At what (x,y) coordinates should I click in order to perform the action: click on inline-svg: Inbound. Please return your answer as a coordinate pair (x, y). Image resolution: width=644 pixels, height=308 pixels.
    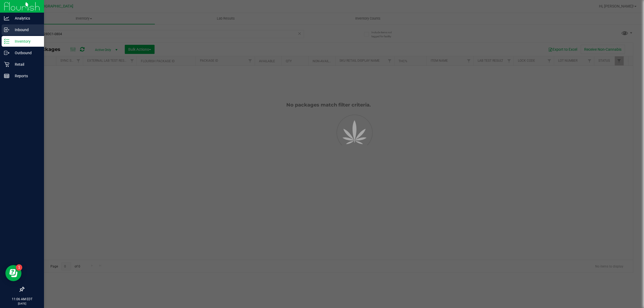
    Looking at the image, I should click on (7, 30).